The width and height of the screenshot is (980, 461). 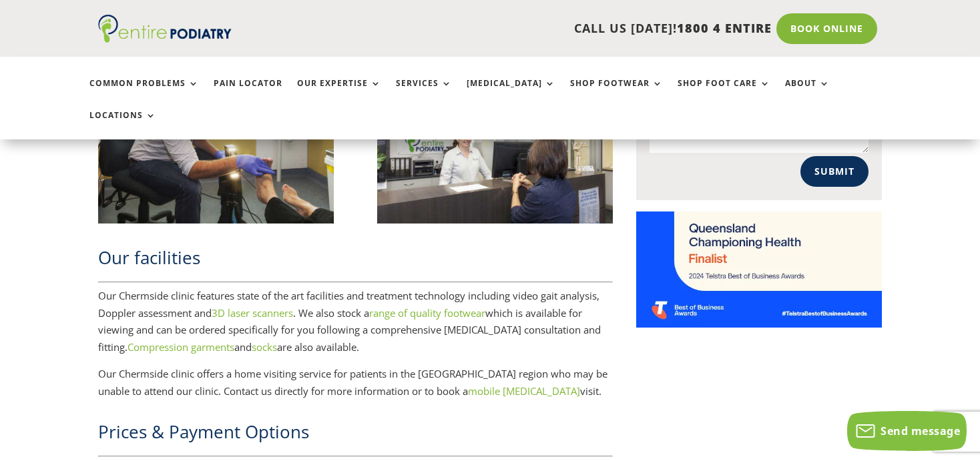 What do you see at coordinates (724, 28) in the screenshot?
I see `span: 1800 4 ENTIRE` at bounding box center [724, 28].